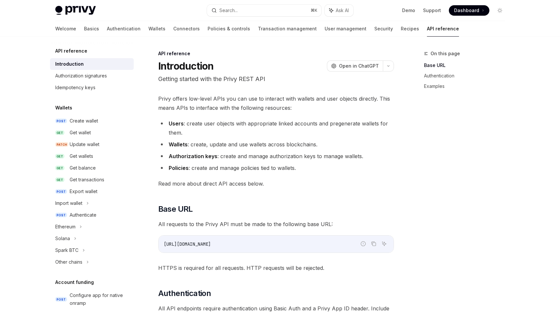 Image resolution: width=560 pixels, height=313 pixels. Describe the element at coordinates (176, 124) in the screenshot. I see `strong: Users` at that location.